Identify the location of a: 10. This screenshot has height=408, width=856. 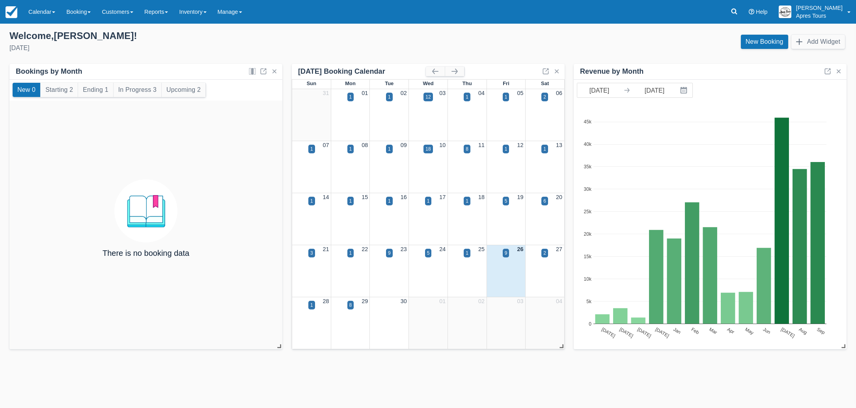
(442, 145).